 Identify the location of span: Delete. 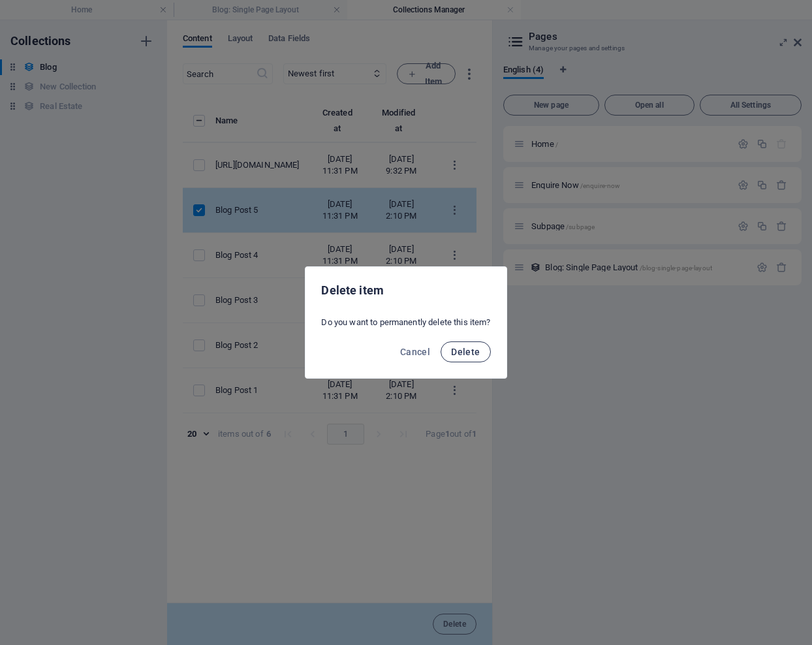
(466, 352).